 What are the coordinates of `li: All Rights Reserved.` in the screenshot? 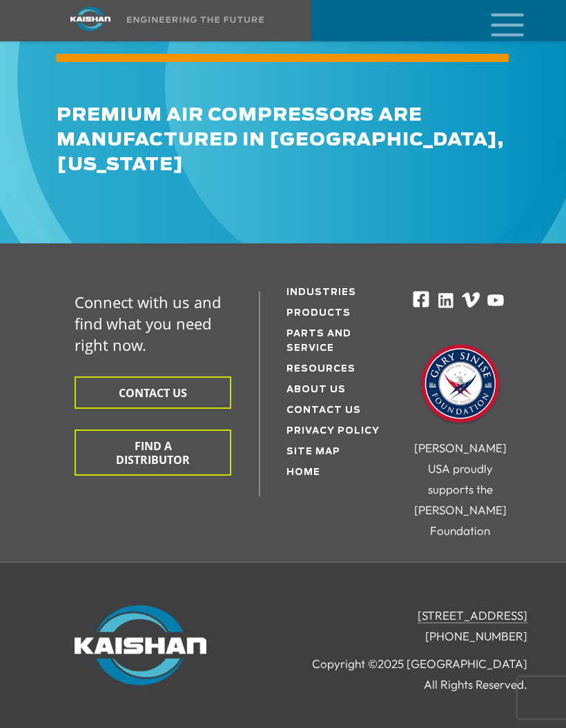 It's located at (420, 684).